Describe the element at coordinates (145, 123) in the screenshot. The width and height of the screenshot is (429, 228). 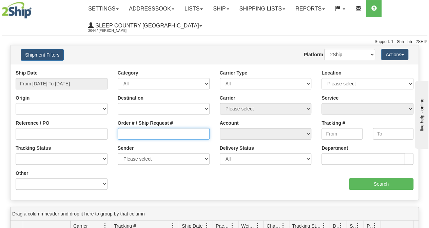
I see `label: Order # / Ship Request #` at that location.